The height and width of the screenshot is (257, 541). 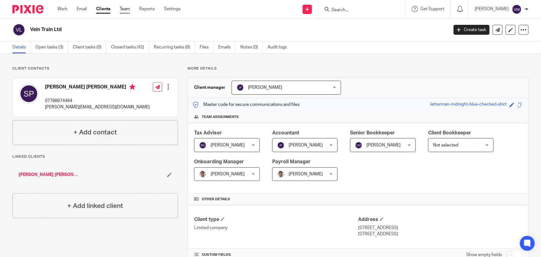 I want to click on p: Linked clients, so click(x=95, y=157).